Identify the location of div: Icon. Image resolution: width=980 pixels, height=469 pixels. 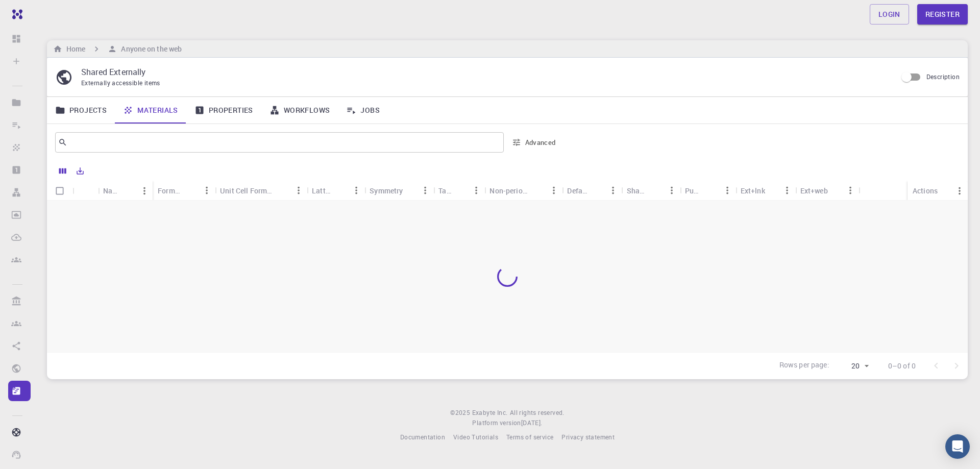
(85, 191).